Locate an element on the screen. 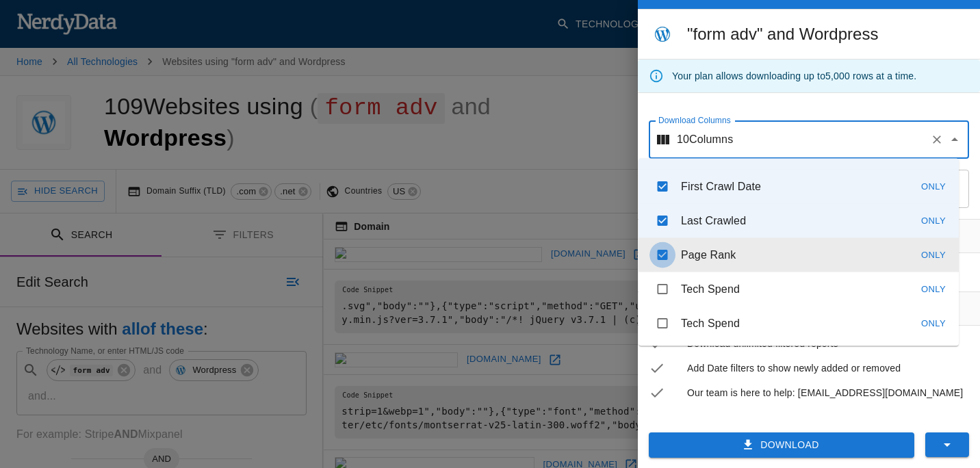 Image resolution: width=980 pixels, height=468 pixels. p: Most recent date this website was successfully crawled is located at coordinates (713, 221).